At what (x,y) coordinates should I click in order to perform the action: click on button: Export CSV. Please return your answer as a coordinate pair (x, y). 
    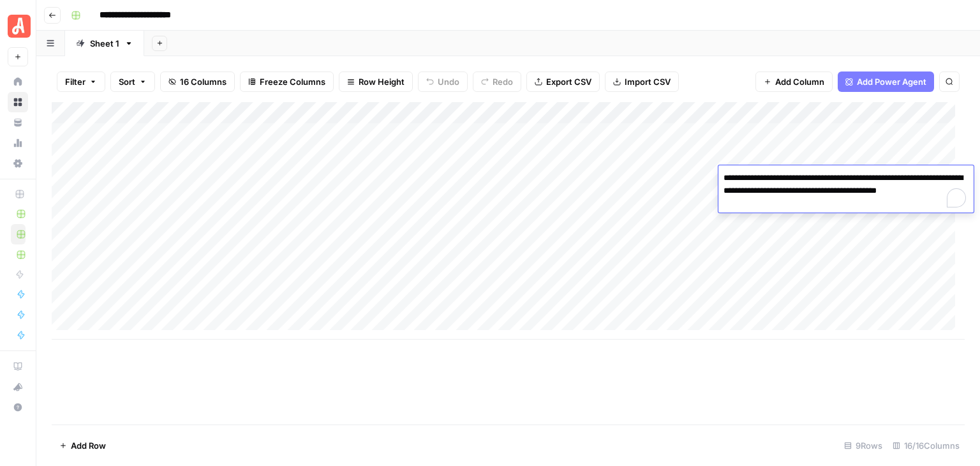
    Looking at the image, I should click on (563, 82).